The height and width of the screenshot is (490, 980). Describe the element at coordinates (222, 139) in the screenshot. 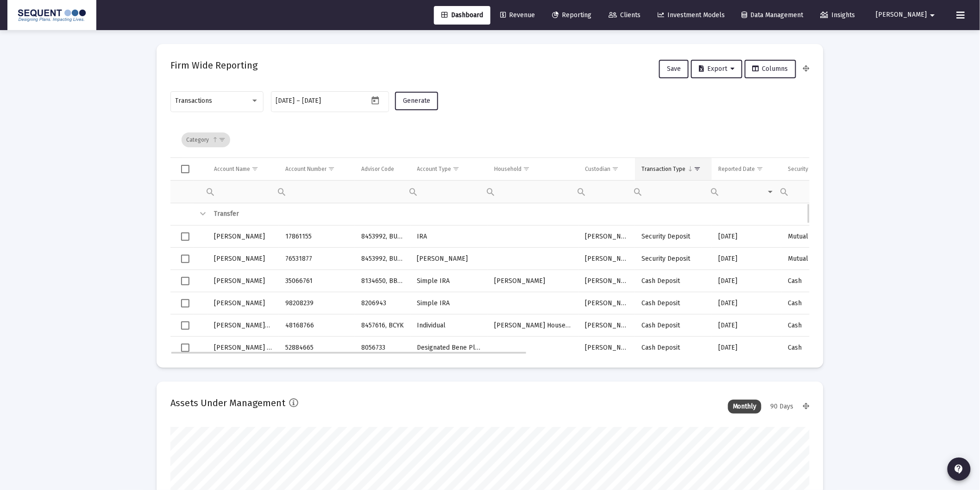

I see `span: Show filter options for column 'undefined'` at that location.